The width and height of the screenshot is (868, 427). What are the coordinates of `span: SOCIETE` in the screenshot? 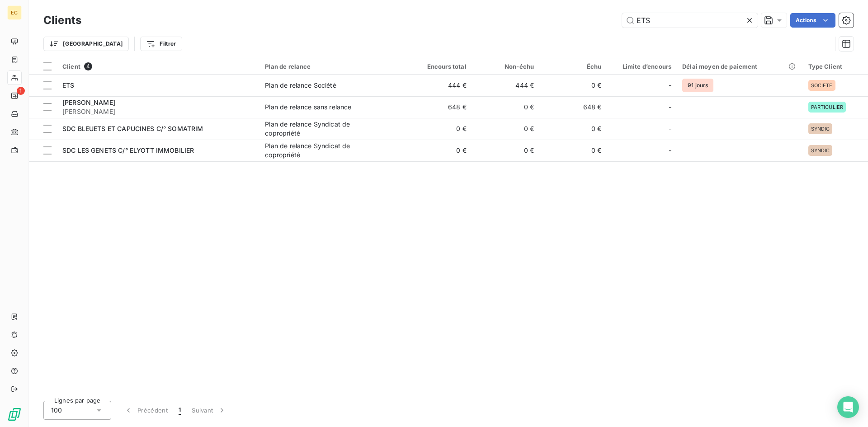 It's located at (822, 86).